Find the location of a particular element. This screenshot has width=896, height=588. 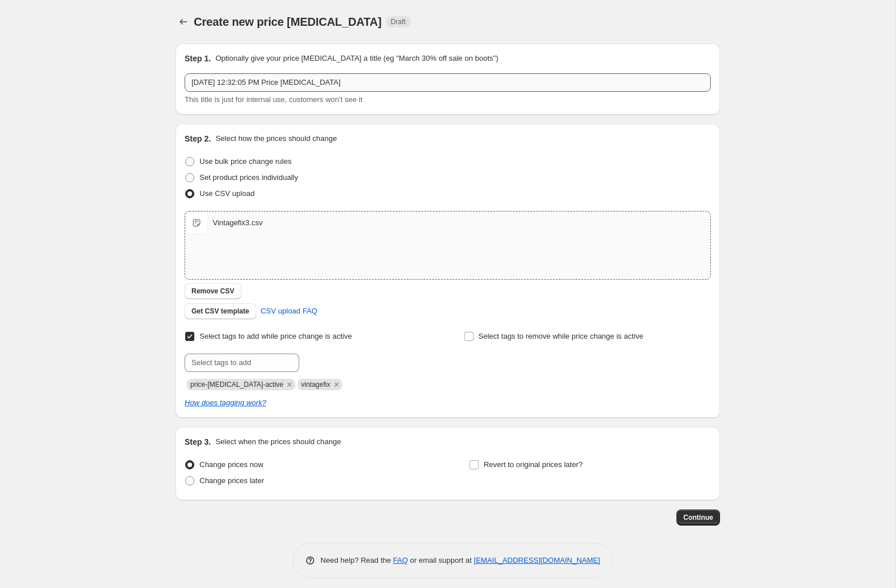

span: Use bulk price change rules is located at coordinates (245, 161).